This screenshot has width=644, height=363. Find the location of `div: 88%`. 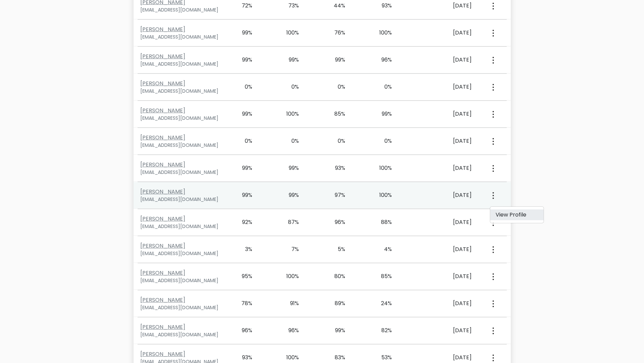

div: 88% is located at coordinates (382, 222).